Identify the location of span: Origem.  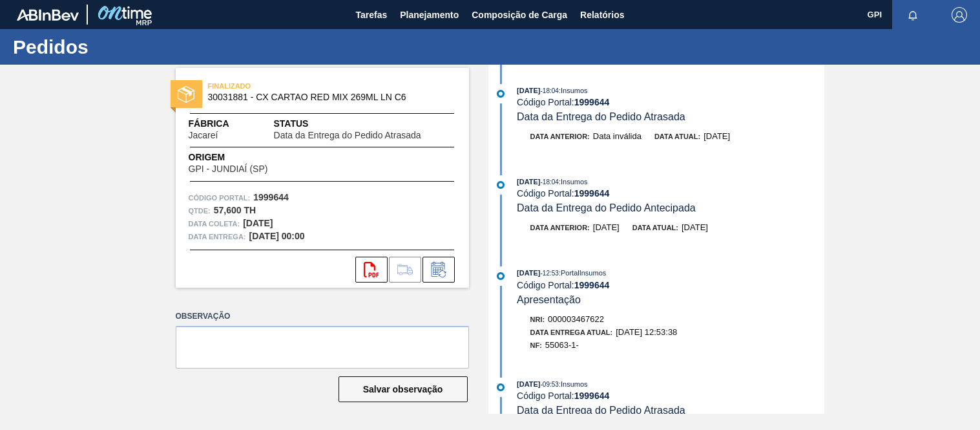
(247, 158).